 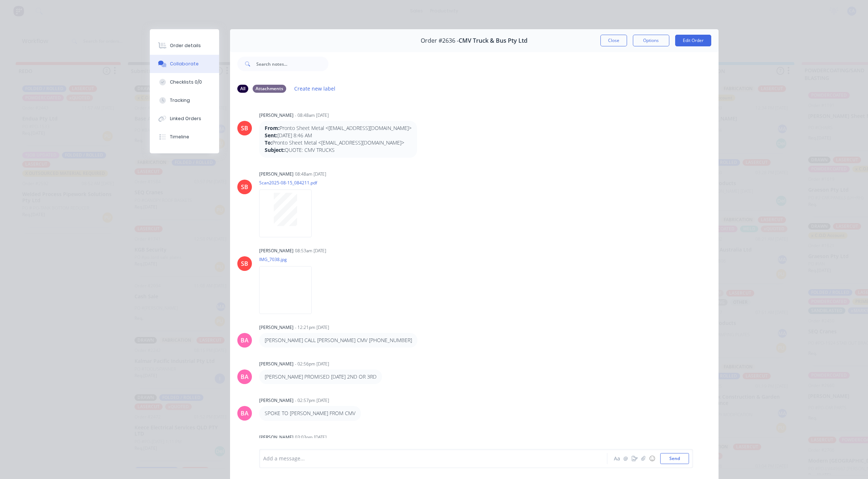 I want to click on div: Timeline, so click(x=179, y=137).